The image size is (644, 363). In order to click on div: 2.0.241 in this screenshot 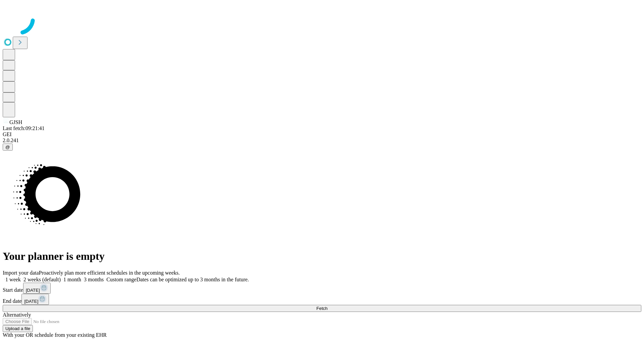, I will do `click(322, 141)`.